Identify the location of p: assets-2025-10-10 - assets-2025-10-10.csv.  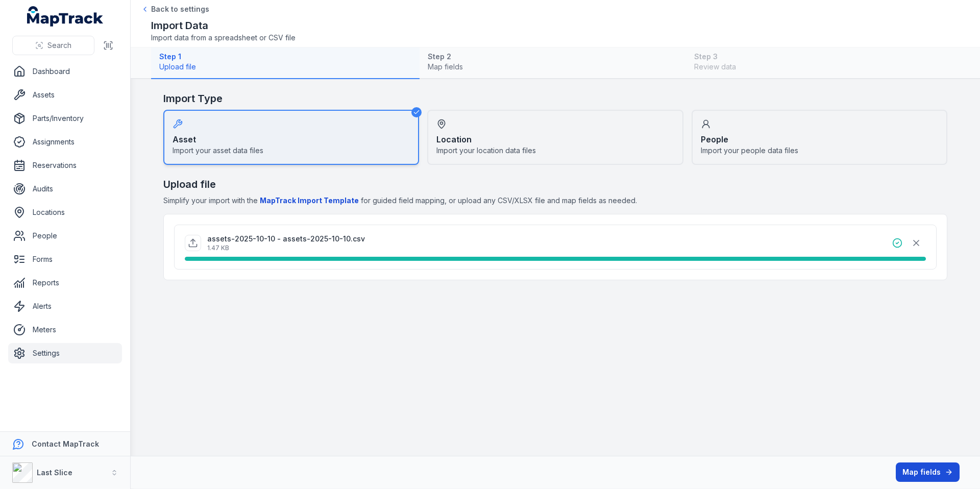
(285, 239).